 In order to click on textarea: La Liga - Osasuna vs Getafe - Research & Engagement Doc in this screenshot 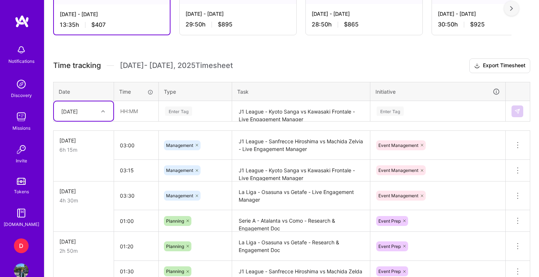, I will do `click(301, 246)`.